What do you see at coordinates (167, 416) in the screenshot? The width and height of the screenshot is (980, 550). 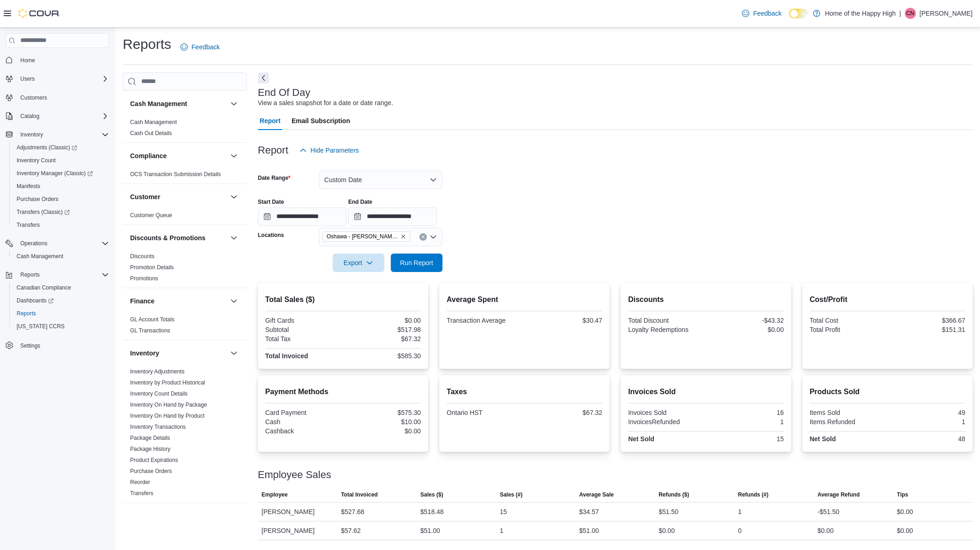 I see `a: Inventory On Hand by Product` at bounding box center [167, 416].